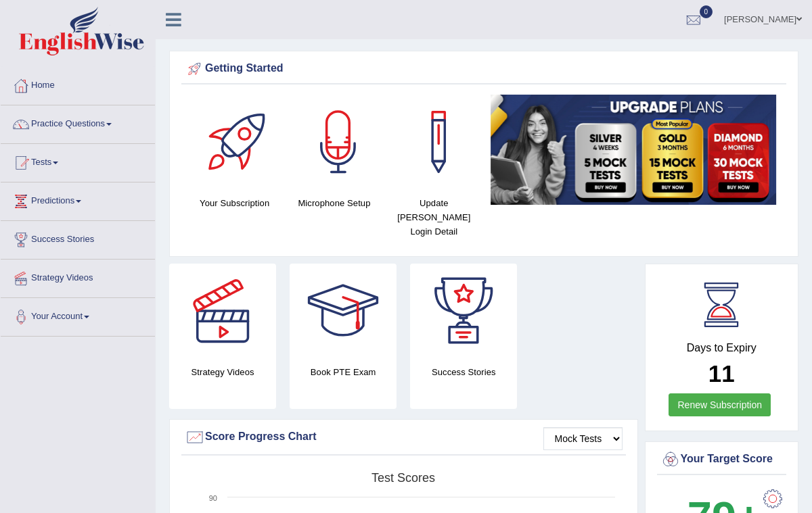 The height and width of the screenshot is (513, 812). What do you see at coordinates (78, 84) in the screenshot?
I see `a: Home` at bounding box center [78, 84].